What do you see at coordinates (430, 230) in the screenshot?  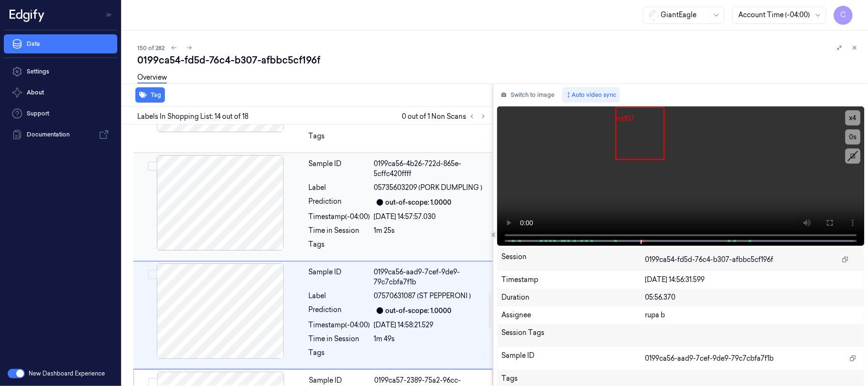 I see `div: 1m 25s` at bounding box center [430, 230].